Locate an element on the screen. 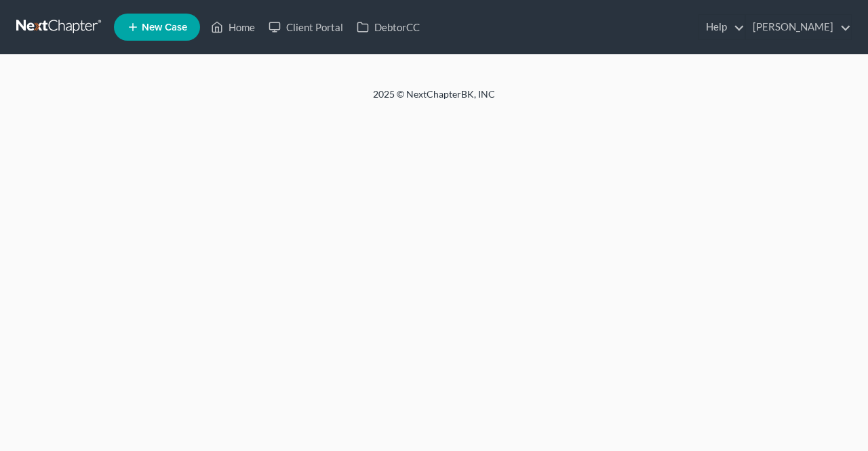 Image resolution: width=868 pixels, height=451 pixels. div: 2025 © NextChapterBK, INC is located at coordinates (434, 100).